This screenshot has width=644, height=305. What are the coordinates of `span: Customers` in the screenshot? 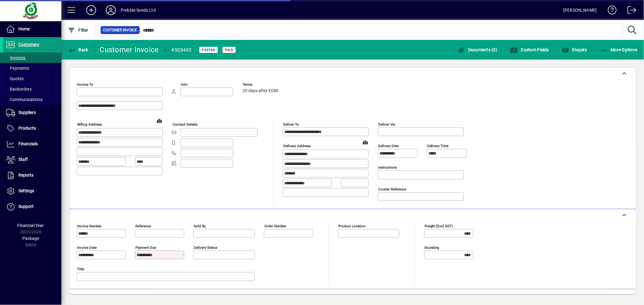 It's located at (29, 45).